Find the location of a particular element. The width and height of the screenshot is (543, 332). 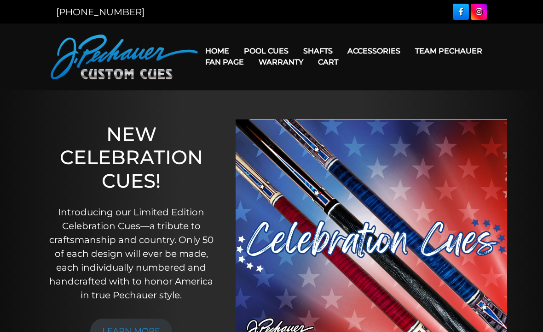

h1: NEW CELEBRATION CUES! is located at coordinates (131, 157).